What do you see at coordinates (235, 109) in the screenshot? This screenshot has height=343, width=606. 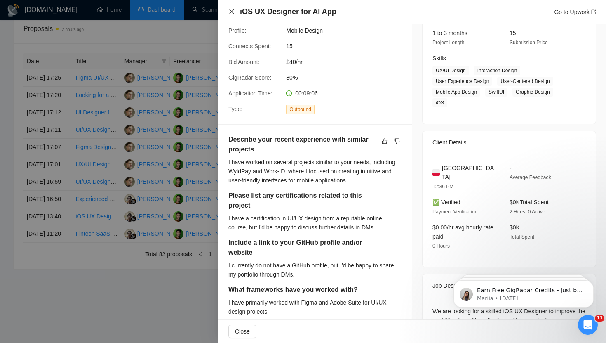 I see `span: Type:` at bounding box center [235, 109].